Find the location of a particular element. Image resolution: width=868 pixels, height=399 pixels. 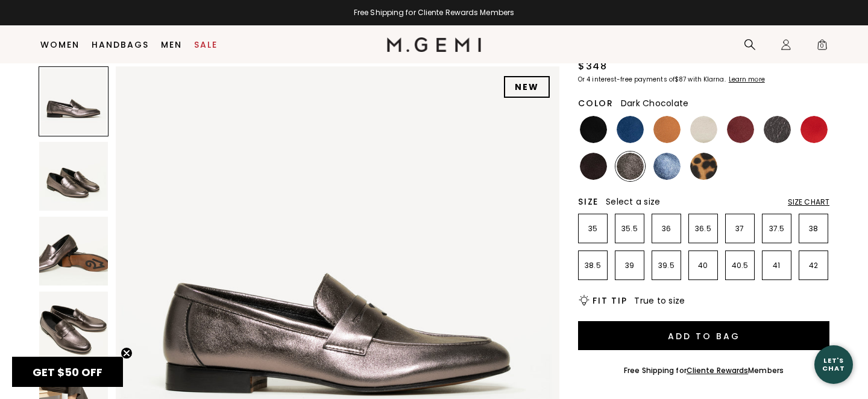

div: Size Chart is located at coordinates (808, 202).